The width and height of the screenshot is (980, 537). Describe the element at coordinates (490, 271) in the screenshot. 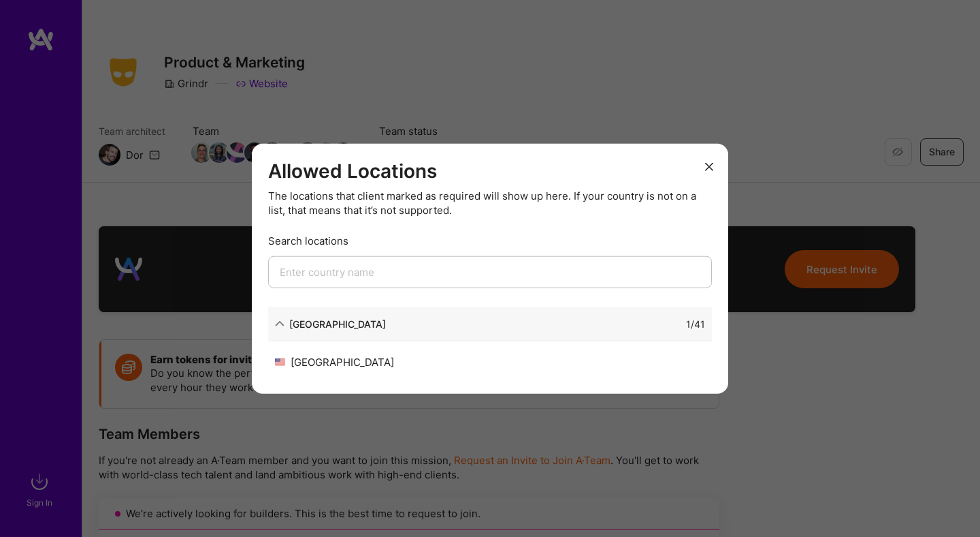

I see `input: Enter country name` at that location.